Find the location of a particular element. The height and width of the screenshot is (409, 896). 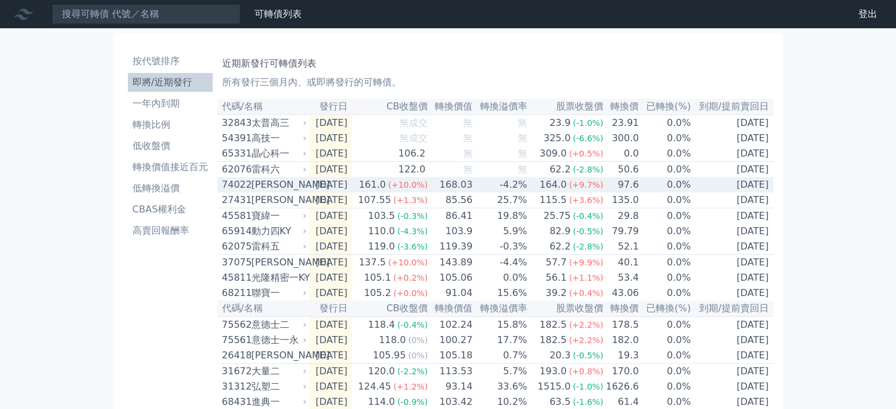

li: 按代號排序 is located at coordinates (170, 61).